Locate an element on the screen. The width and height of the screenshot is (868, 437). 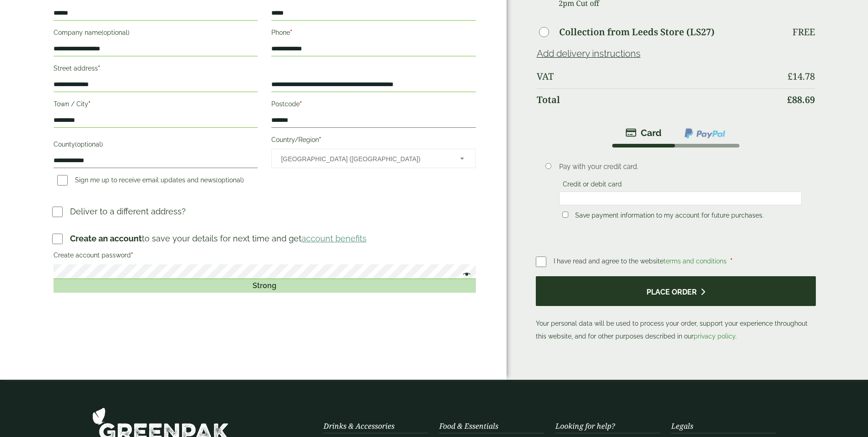
label: Company name is located at coordinates (156, 34).